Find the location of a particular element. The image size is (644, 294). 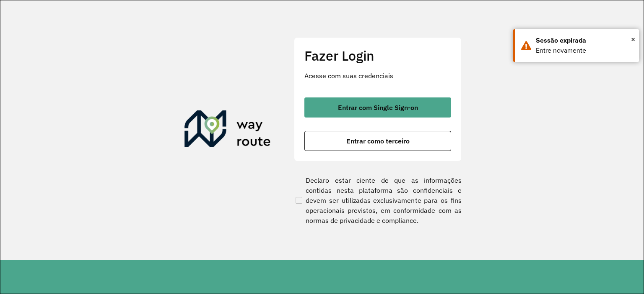

button: Close is located at coordinates (633, 39).